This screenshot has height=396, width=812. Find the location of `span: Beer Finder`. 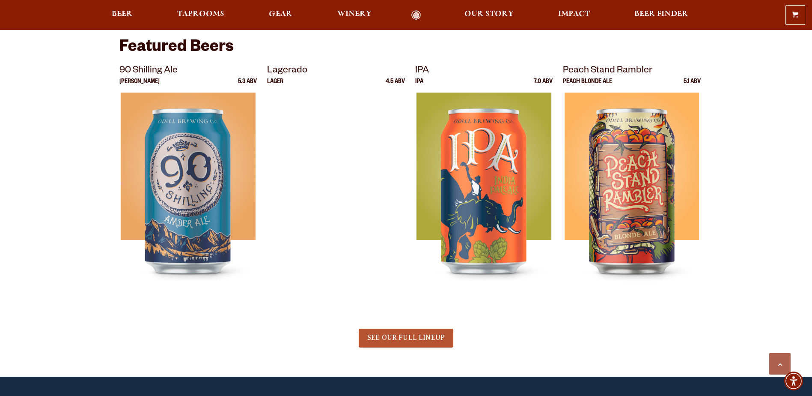

span: Beer Finder is located at coordinates (662, 14).